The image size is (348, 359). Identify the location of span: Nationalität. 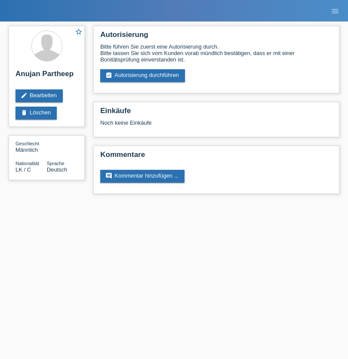
(27, 164).